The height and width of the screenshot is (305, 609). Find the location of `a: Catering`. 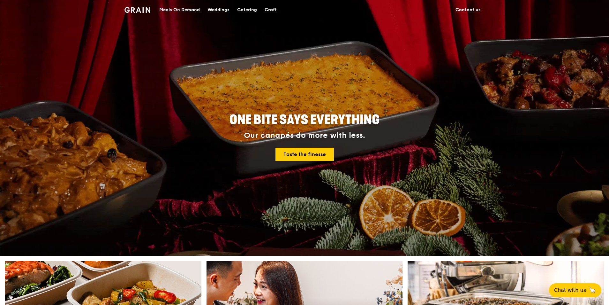

a: Catering is located at coordinates (247, 10).